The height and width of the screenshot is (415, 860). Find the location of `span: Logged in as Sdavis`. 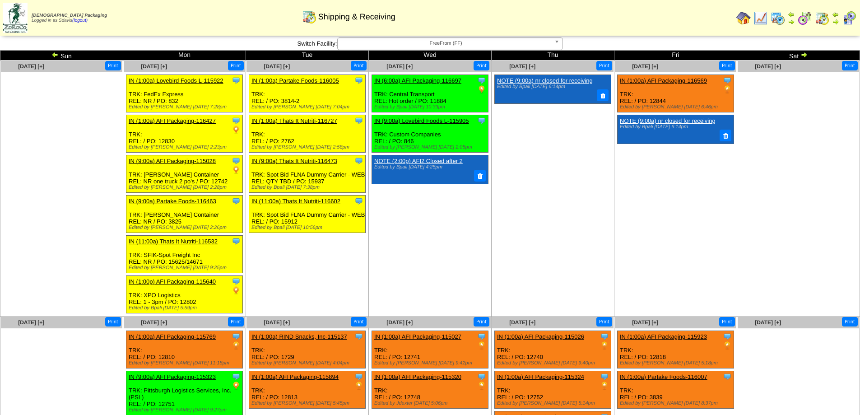

span: Logged in as Sdavis is located at coordinates (69, 18).